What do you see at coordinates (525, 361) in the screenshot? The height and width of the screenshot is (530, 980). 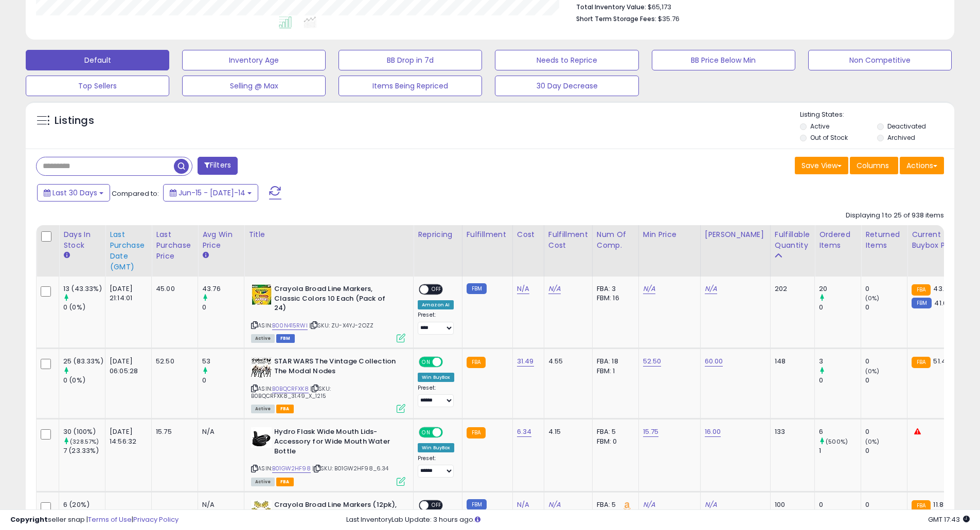 I see `a: 31.49` at bounding box center [525, 361].